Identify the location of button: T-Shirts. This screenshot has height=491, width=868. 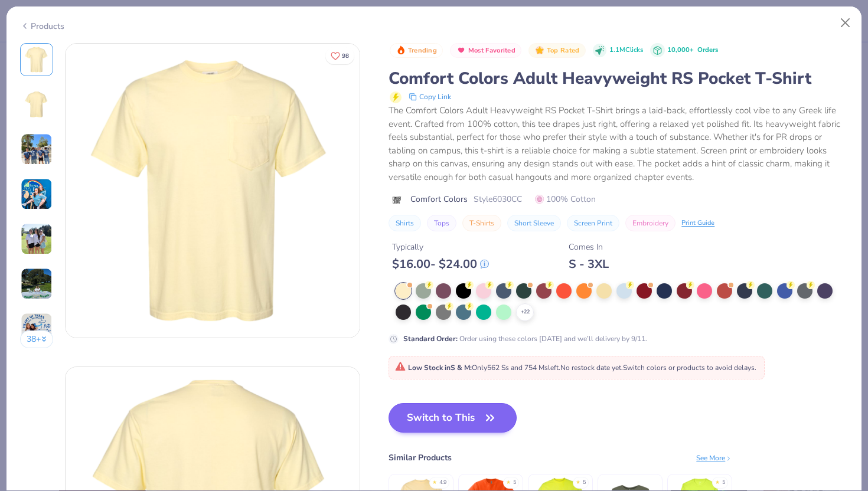
(482, 223).